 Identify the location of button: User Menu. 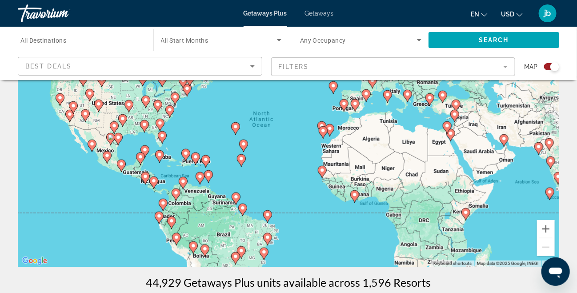
(548, 13).